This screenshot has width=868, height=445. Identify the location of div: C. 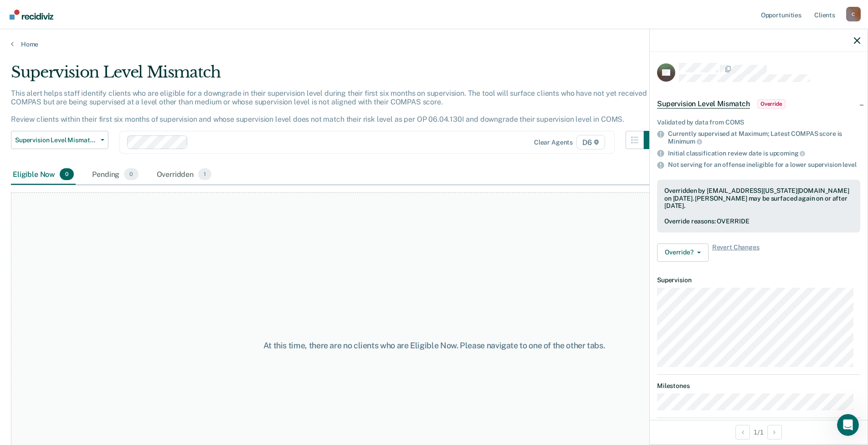
(854, 14).